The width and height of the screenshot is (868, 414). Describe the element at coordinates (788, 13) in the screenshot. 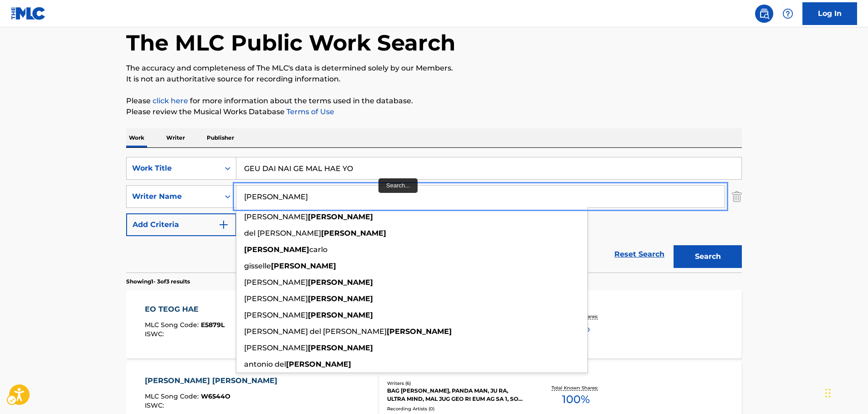

I see `img: help` at that location.